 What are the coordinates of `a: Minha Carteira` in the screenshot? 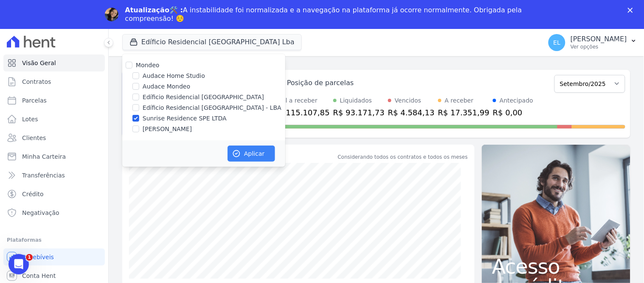 It's located at (54, 156).